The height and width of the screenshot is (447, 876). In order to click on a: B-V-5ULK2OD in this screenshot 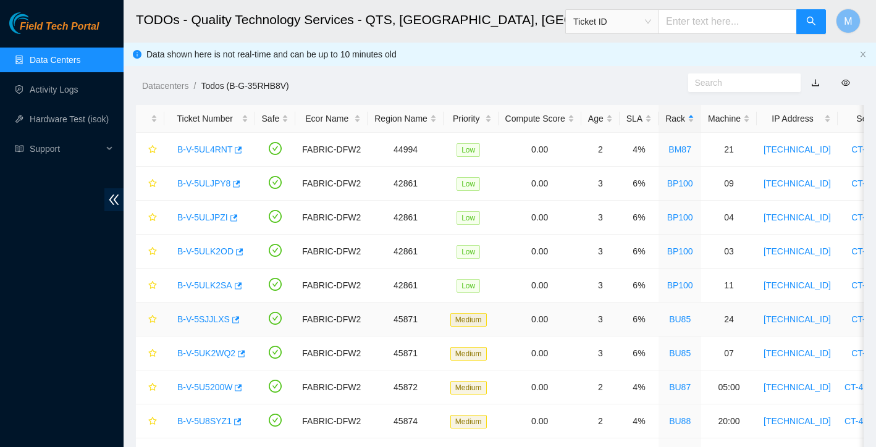, I will do `click(205, 251)`.